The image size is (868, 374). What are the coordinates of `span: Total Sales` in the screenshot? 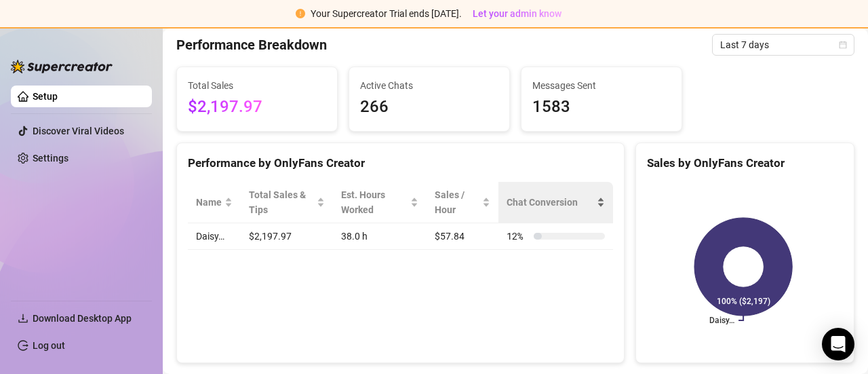 It's located at (257, 85).